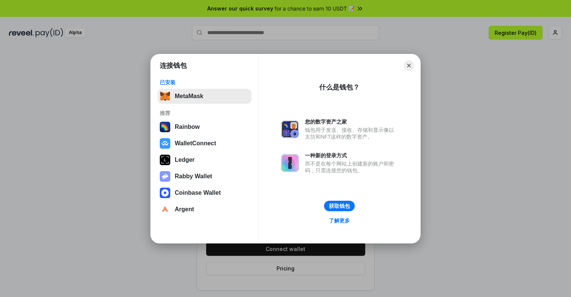 The height and width of the screenshot is (297, 571). Describe the element at coordinates (351, 122) in the screenshot. I see `div: 您的数字资产之家` at that location.